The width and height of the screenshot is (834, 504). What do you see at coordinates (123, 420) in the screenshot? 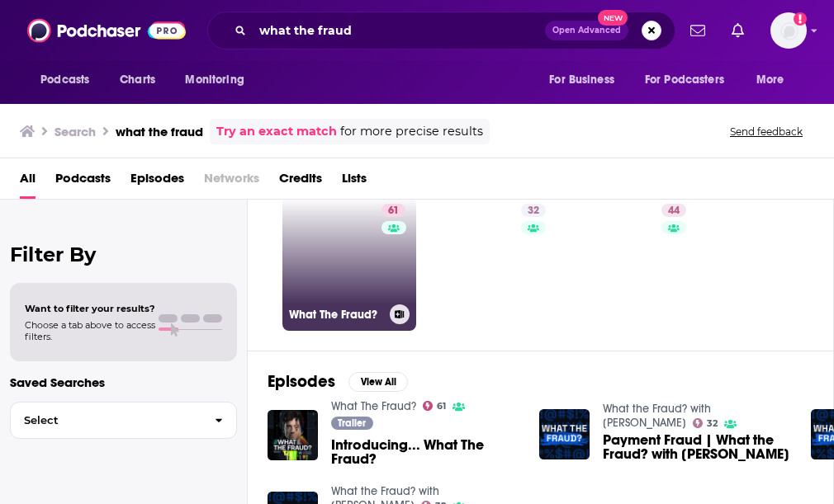
I see `button: Select` at bounding box center [123, 420].